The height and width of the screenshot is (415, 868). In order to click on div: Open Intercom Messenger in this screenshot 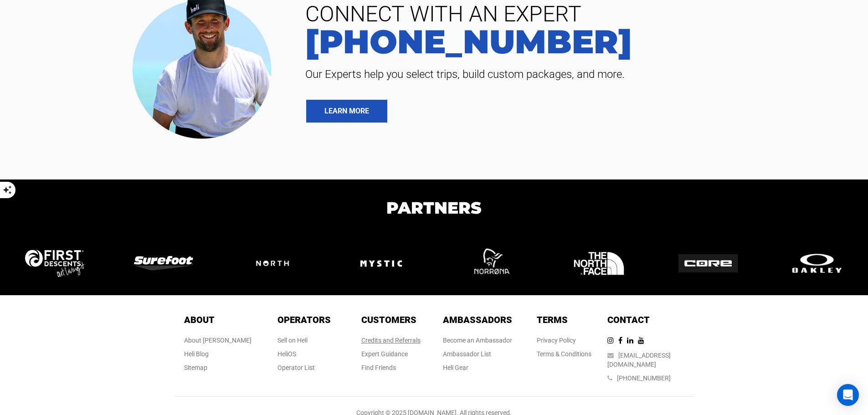, I will do `click(848, 395)`.